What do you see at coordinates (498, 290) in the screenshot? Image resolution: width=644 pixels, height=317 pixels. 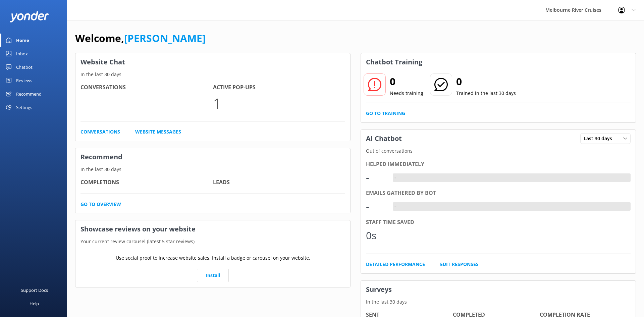 I see `h3: Surveys` at bounding box center [498, 290].